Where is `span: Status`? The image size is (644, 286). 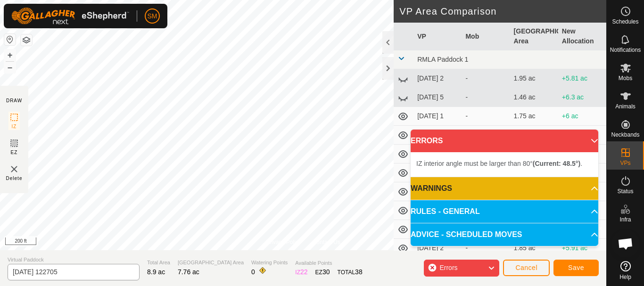
span: Status is located at coordinates (626, 191).